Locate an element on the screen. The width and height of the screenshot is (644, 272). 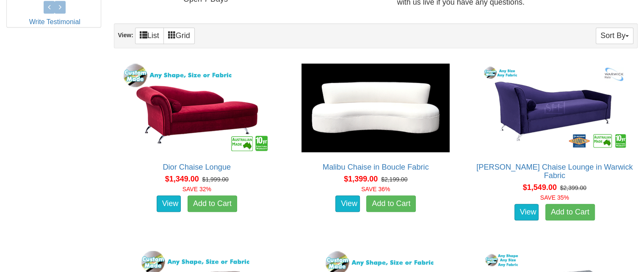
a: Write Testimonial is located at coordinates (55, 22).